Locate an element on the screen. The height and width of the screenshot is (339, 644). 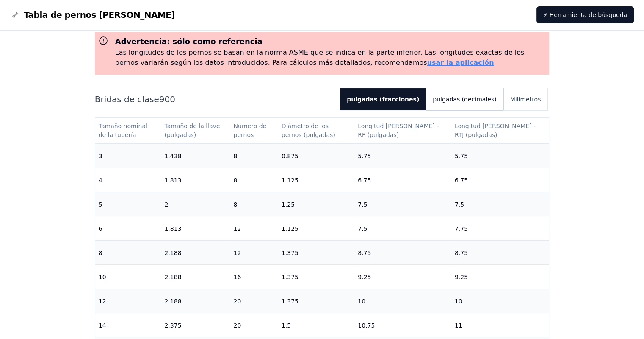
th: Longitud del perno - RF (pulgadas) is located at coordinates (403, 130).